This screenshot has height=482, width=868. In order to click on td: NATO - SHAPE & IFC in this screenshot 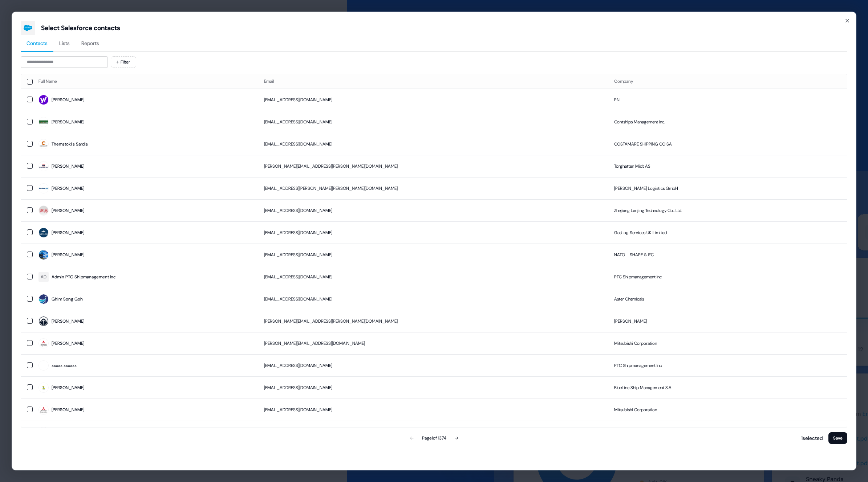, I will do `click(728, 254)`.